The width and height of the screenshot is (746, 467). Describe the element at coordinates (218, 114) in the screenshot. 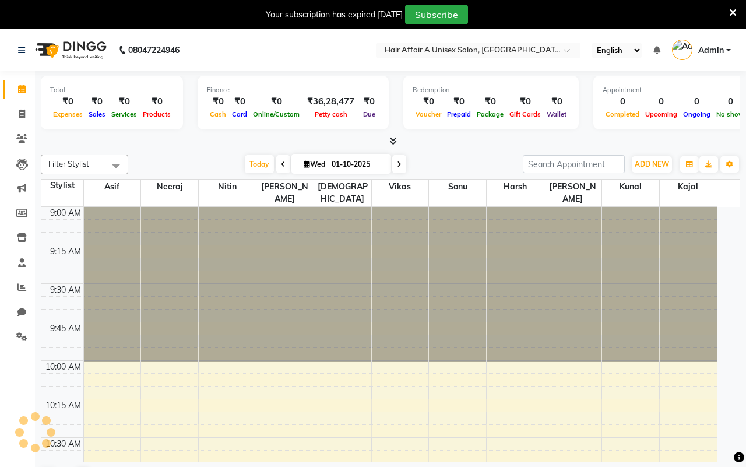

I see `span: Cash` at that location.